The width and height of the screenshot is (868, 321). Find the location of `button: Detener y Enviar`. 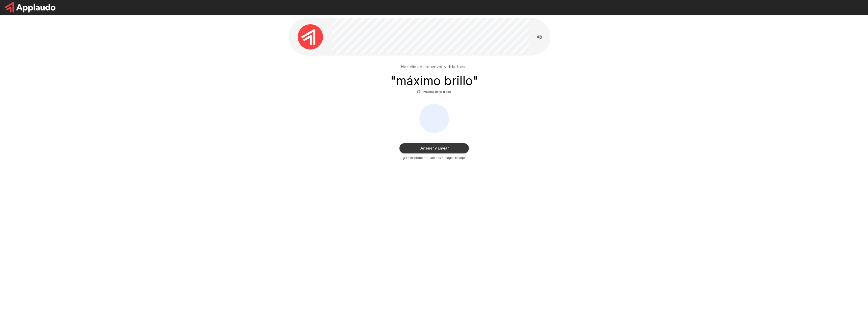

button: Detener y Enviar is located at coordinates (434, 148).